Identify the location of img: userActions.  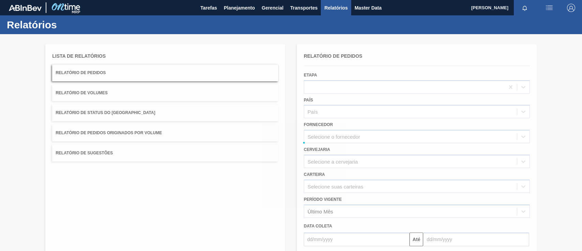
(549, 8).